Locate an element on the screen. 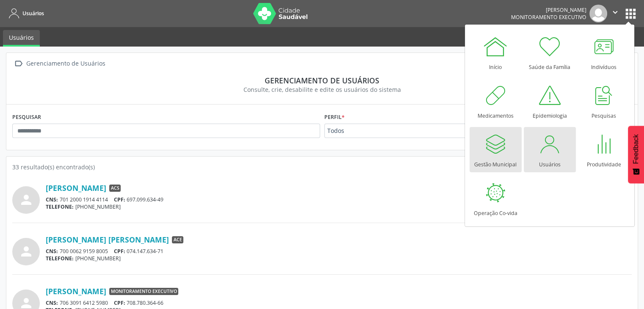  span: ACE is located at coordinates (178, 240).